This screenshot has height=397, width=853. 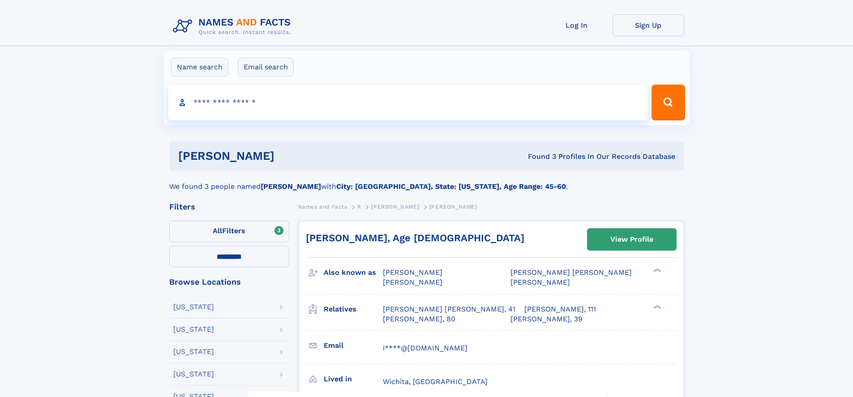 I want to click on span: R, so click(x=359, y=207).